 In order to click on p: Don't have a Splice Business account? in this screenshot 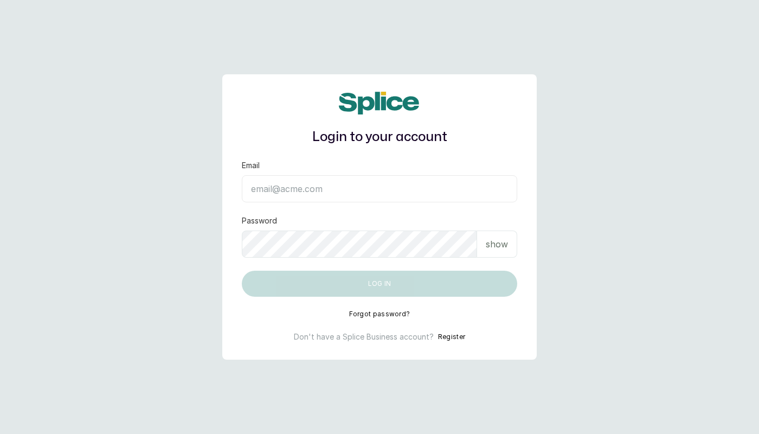, I will do `click(364, 337)`.